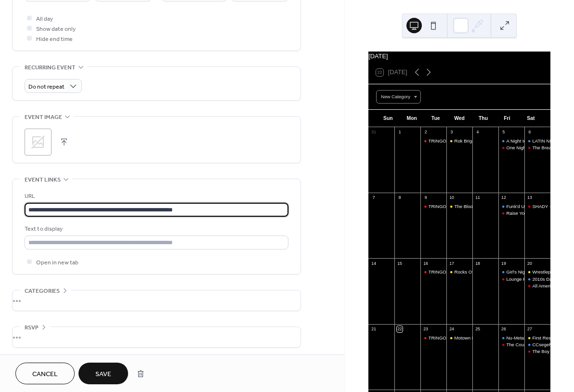 The height and width of the screenshot is (392, 574). What do you see at coordinates (530, 264) in the screenshot?
I see `div: 20` at bounding box center [530, 264].